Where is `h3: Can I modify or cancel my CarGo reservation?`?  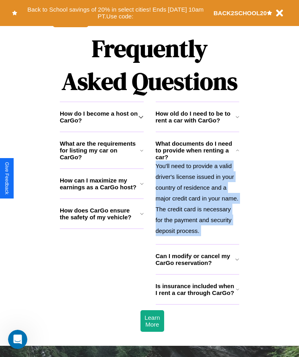
h3: Can I modify or cancel my CarGo reservation? is located at coordinates (195, 260).